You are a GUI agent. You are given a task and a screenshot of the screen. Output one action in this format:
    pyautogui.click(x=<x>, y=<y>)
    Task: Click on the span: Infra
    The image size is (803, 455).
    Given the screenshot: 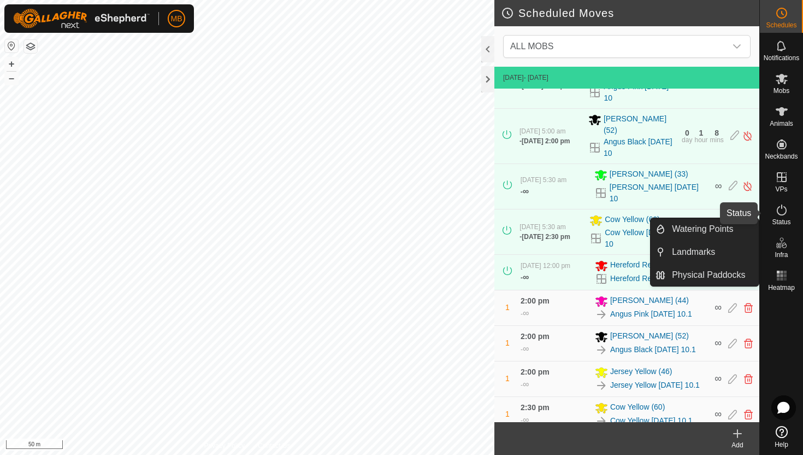 What is the action you would take?
    pyautogui.click(x=782, y=255)
    